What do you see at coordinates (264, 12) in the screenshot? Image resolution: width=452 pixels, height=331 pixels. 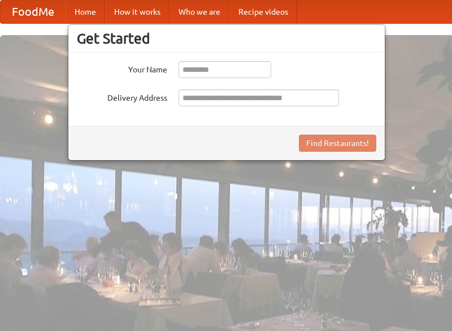 I see `a: Recipe videos` at bounding box center [264, 12].